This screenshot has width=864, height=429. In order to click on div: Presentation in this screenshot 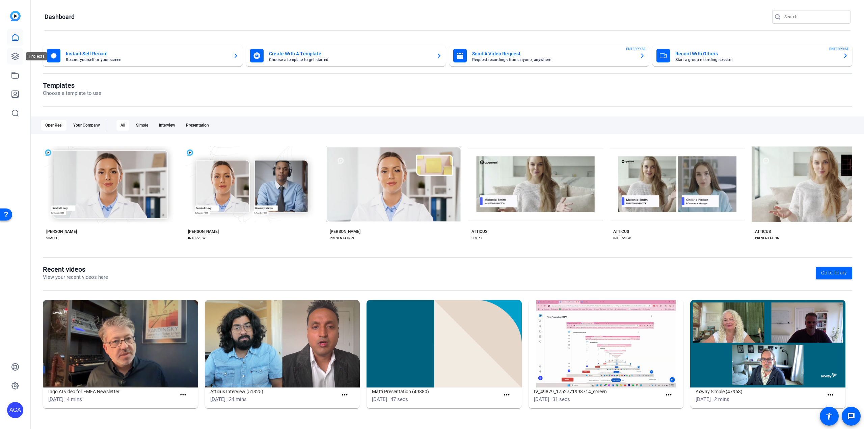, I will do `click(197, 125)`.